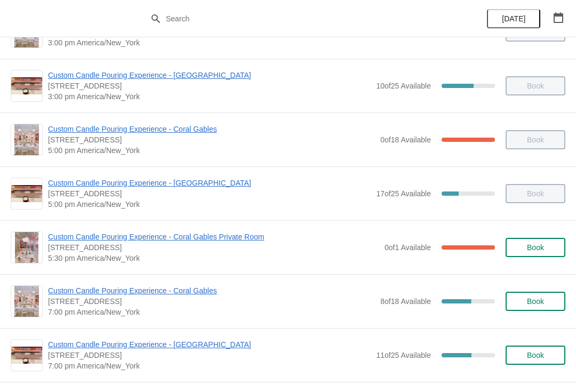 Image resolution: width=576 pixels, height=392 pixels. What do you see at coordinates (405, 302) in the screenshot?
I see `span: 8 of 18 Available` at bounding box center [405, 302].